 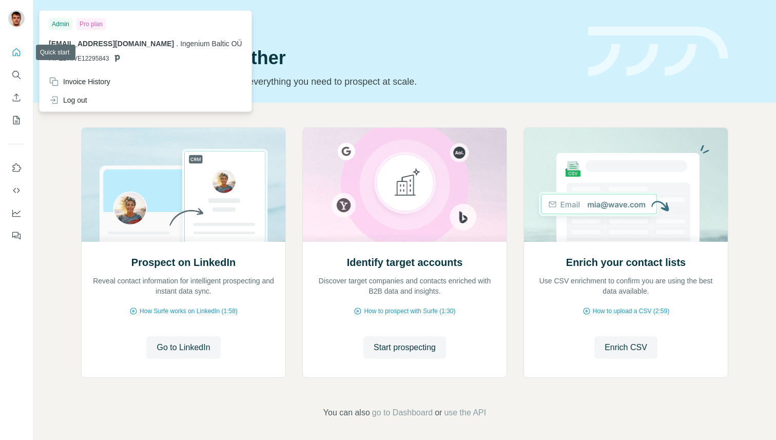 What do you see at coordinates (16, 236) in the screenshot?
I see `button: Feedback` at bounding box center [16, 236].